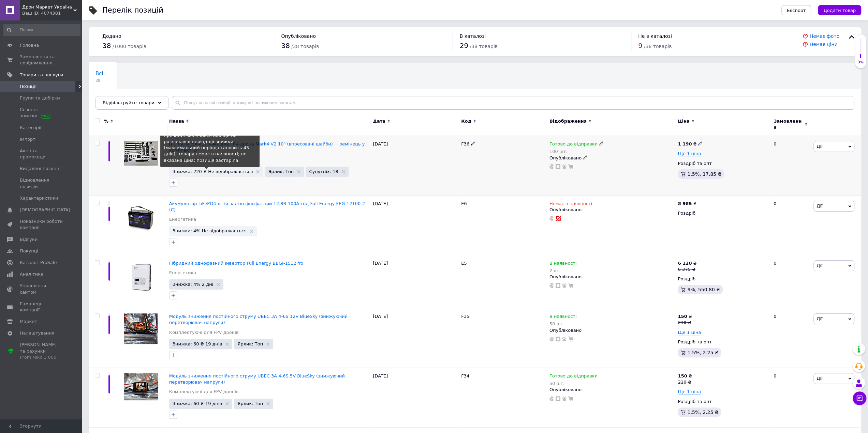  I want to click on span: Товари та послуги, so click(41, 75).